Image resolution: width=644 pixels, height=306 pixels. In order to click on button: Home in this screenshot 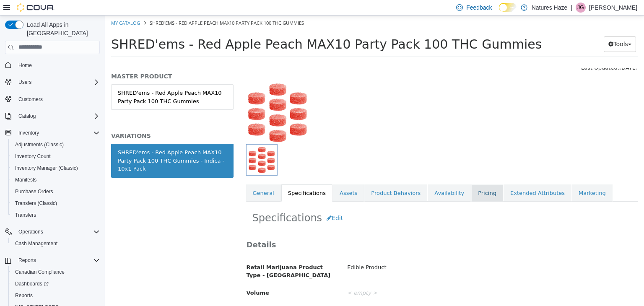, I will do `click(53, 65)`.